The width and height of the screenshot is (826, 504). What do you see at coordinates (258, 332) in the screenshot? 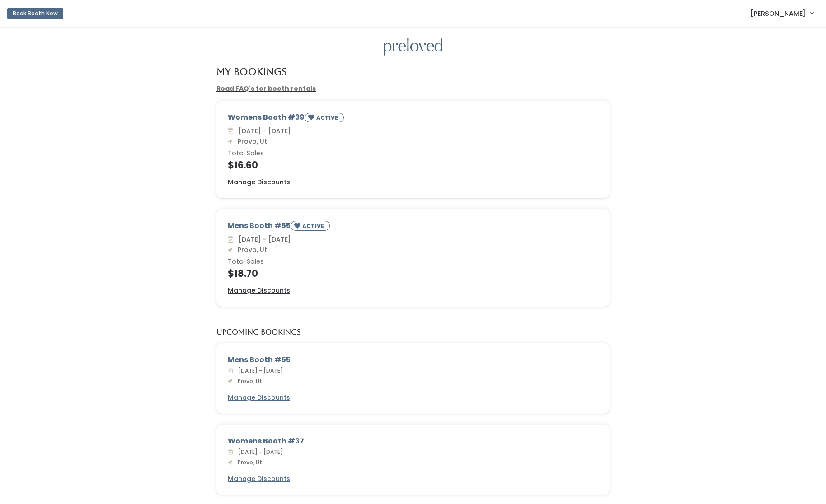
I see `h5: Upcoming Bookings` at bounding box center [258, 332].